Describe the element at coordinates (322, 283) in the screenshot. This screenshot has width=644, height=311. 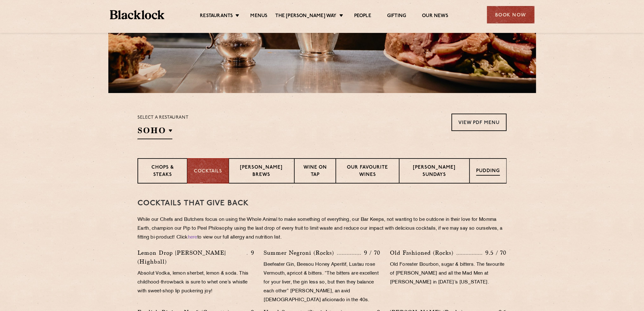
I see `p: Beefeater Gin, Beesou Honey Aperitif, Lustau rose Vermouth, apricot & bitters. “The bitters are e...` at that location.